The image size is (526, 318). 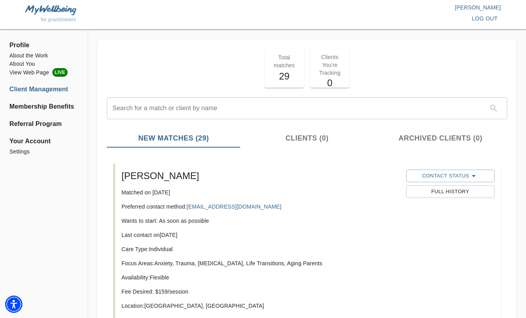 What do you see at coordinates (307, 138) in the screenshot?
I see `span: Clients (0)` at bounding box center [307, 138].